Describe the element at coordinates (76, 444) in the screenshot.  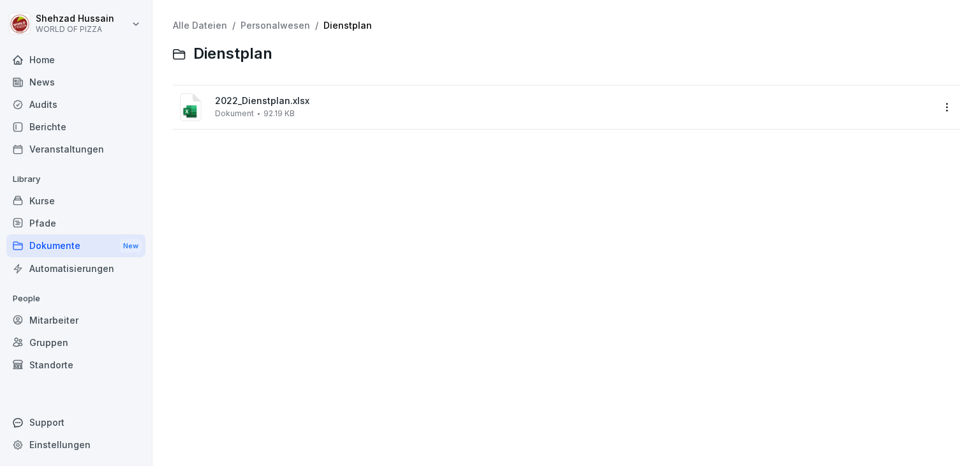
I see `div: Einstellungen` at that location.